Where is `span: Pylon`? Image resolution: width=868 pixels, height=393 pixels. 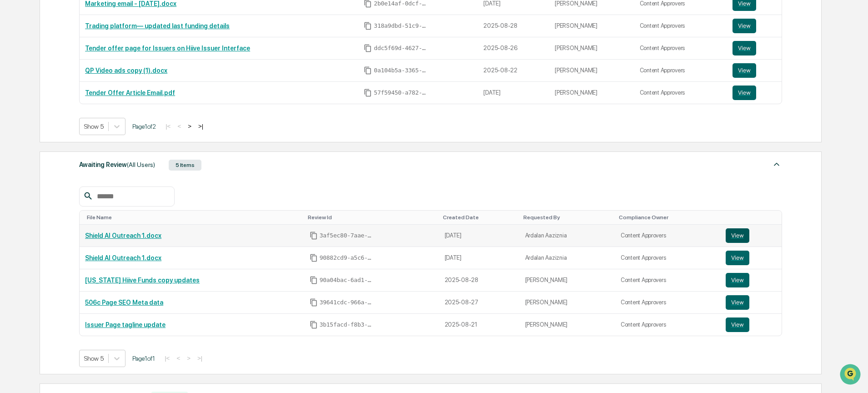 span: Pylon is located at coordinates (100, 158).